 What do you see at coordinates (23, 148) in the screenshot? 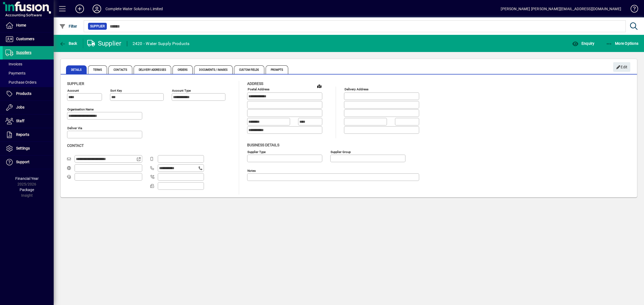
I see `span: Settings` at bounding box center [23, 148].